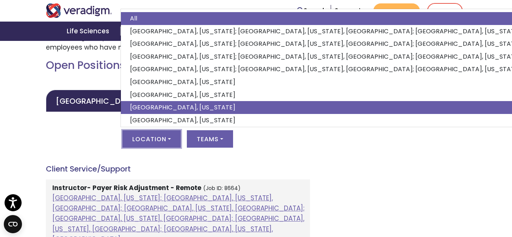 This screenshot has height=237, width=512. Describe the element at coordinates (178, 169) in the screenshot. I see `h4: Client Service/Support` at that location.